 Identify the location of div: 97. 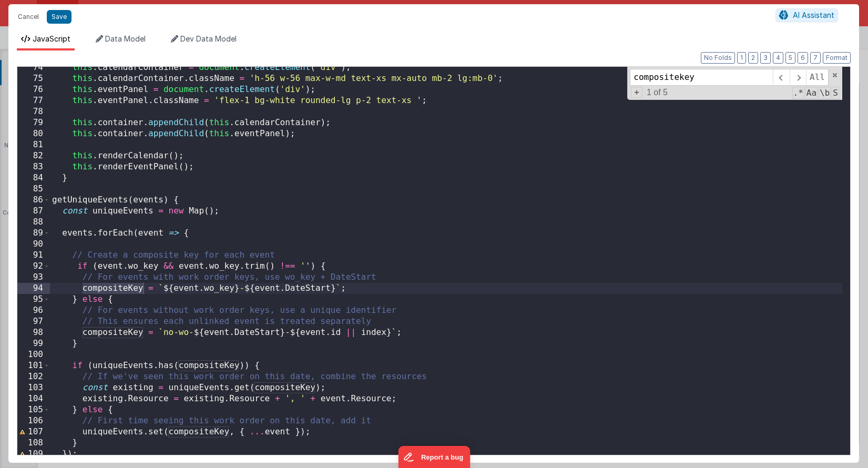
(33, 322).